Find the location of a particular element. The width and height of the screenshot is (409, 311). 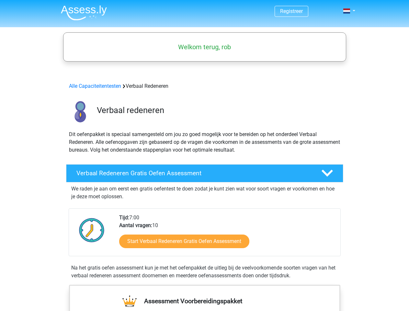

a: Registreer is located at coordinates (292, 11).